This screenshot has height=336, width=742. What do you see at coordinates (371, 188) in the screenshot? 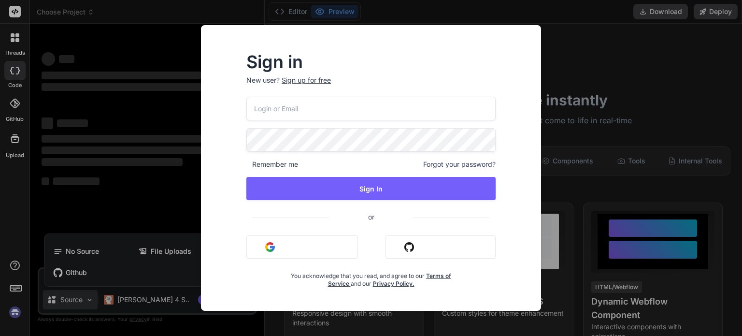
I see `button: Sign In` at bounding box center [371, 188].